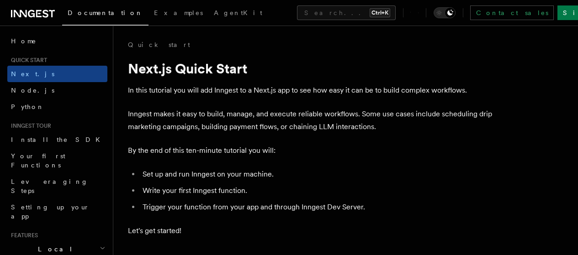  What do you see at coordinates (178, 13) in the screenshot?
I see `span: Examples` at bounding box center [178, 13].